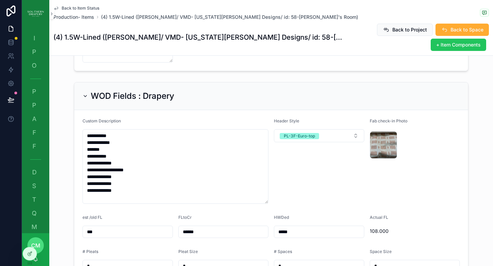 The height and width of the screenshot is (266, 493). I want to click on img: App logo, so click(36, 14).